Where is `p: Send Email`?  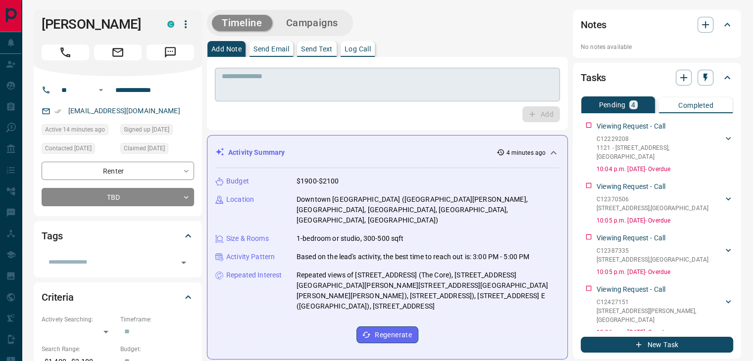
p: Send Email is located at coordinates (271, 49).